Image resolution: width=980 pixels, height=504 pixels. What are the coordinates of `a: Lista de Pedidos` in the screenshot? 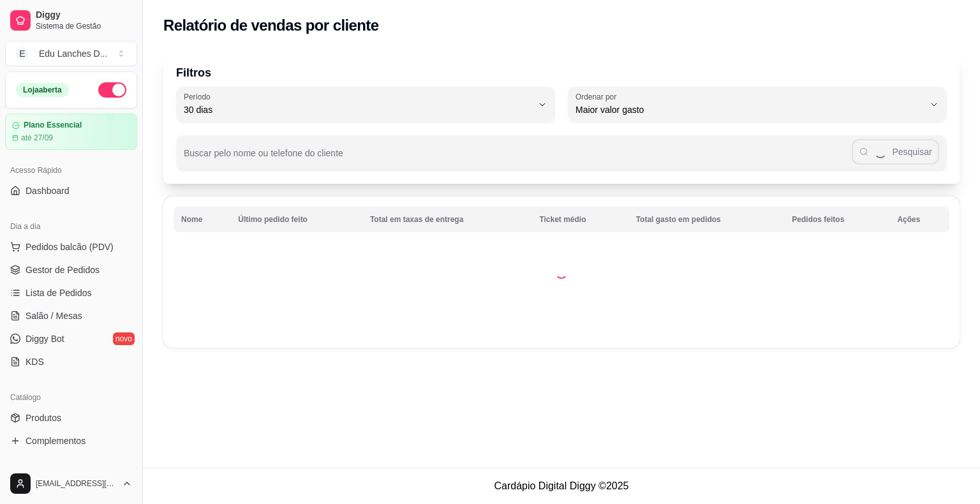 It's located at (70, 293).